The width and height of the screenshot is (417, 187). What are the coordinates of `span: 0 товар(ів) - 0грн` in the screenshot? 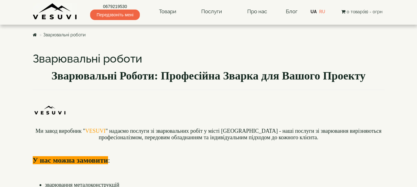 It's located at (364, 12).